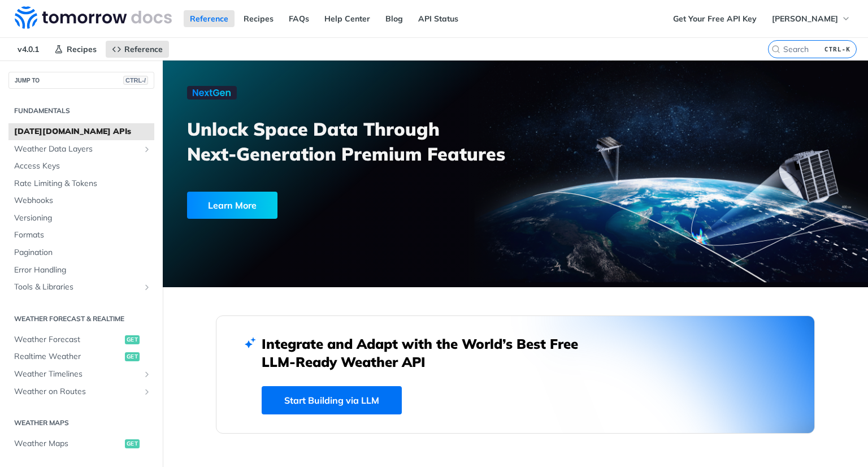 The image size is (868, 467). What do you see at coordinates (76, 287) in the screenshot?
I see `span: Tools & Libraries` at bounding box center [76, 287].